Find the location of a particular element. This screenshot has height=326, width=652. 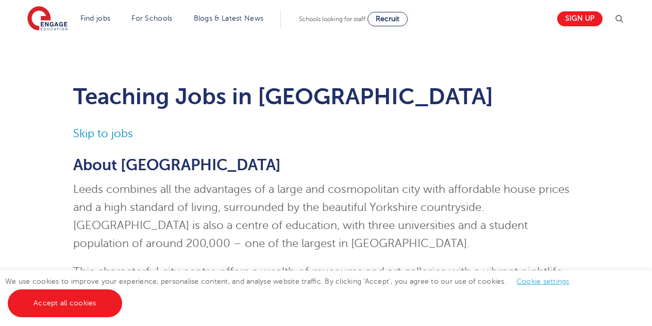

a: Find jobs is located at coordinates (95, 18).